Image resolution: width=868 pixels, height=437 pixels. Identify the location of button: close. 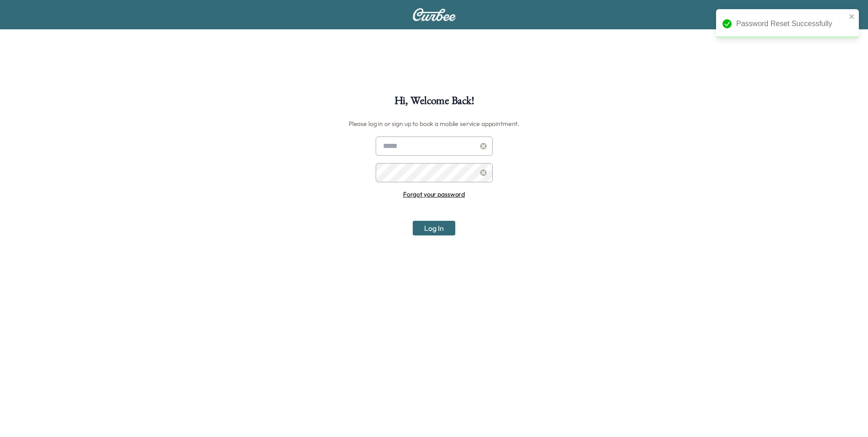
(852, 17).